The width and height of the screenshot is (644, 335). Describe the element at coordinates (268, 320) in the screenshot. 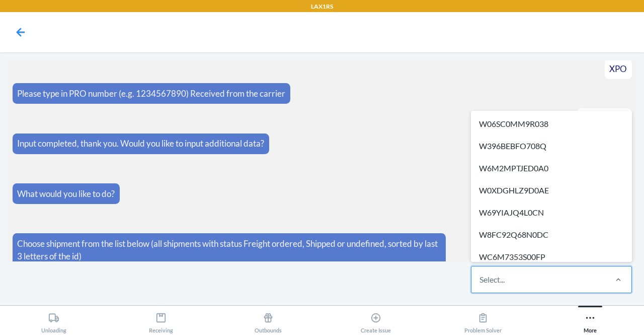

I see `button: Outbounds` at that location.